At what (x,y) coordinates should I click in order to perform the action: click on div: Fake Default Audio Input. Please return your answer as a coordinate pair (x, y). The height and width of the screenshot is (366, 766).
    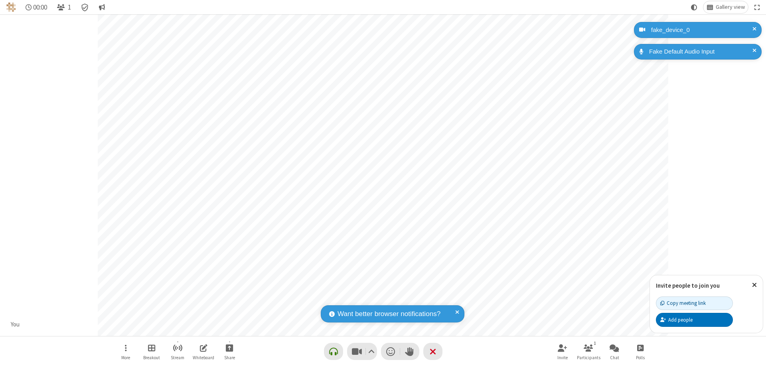
    Looking at the image, I should click on (701, 51).